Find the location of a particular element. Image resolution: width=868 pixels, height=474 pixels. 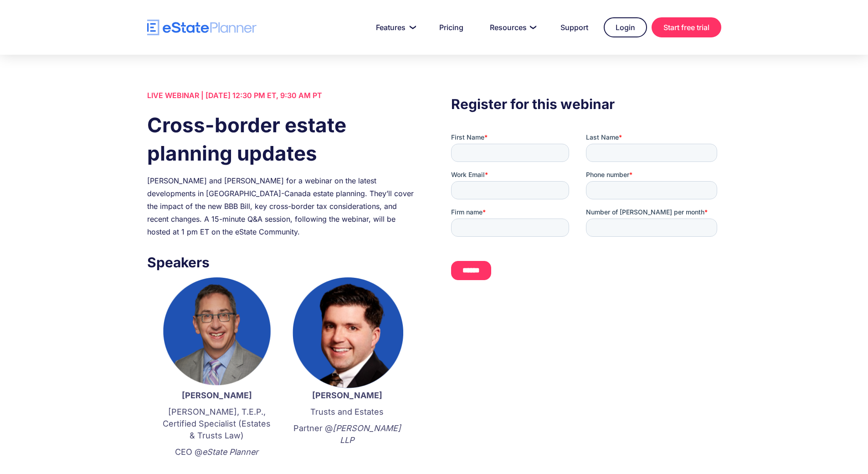

span: Last Name is located at coordinates (151, 4).